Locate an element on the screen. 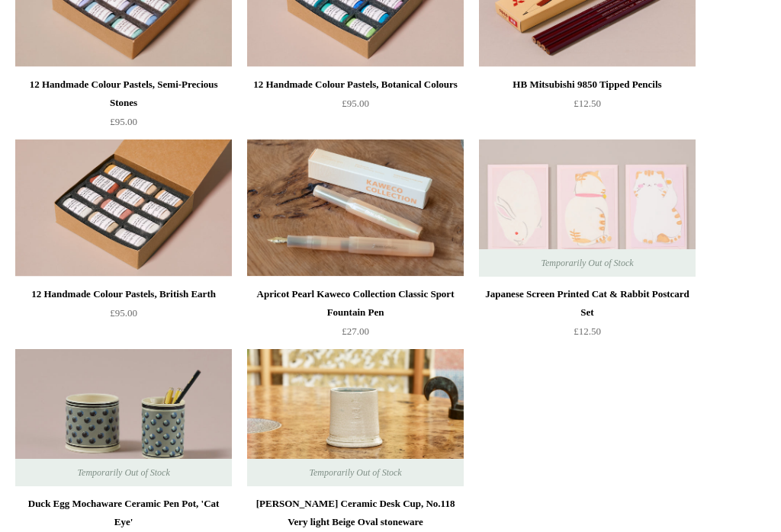 This screenshot has height=532, width=781. div: HB Mitsubishi 9850 Tipped Pencils is located at coordinates (586, 84).